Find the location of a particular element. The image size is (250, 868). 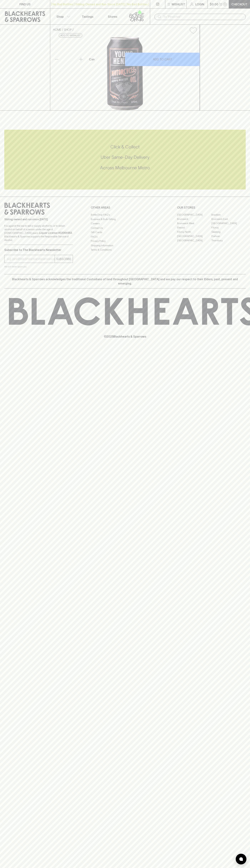

a: Geelong is located at coordinates (229, 232).